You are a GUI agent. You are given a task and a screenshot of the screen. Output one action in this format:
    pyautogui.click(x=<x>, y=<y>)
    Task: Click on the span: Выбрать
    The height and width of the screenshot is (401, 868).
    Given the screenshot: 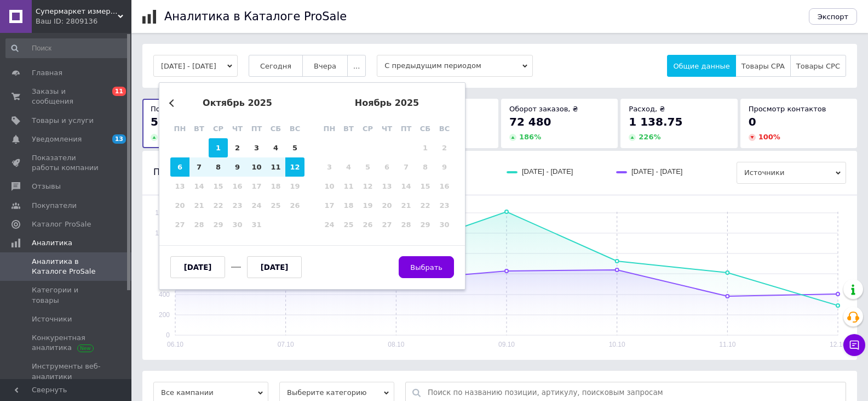 What is the action you would take?
    pyautogui.click(x=426, y=267)
    